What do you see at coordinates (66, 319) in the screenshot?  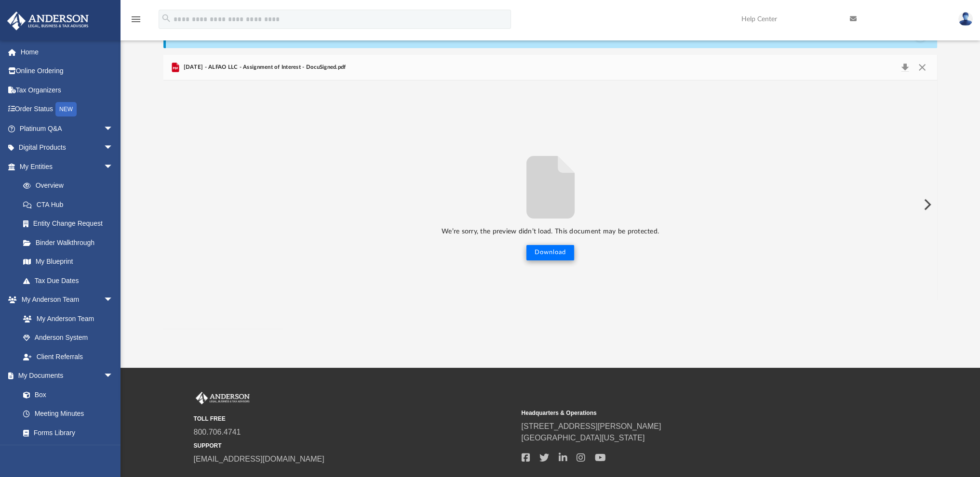 I see `a: My Anderson Team` at bounding box center [66, 319].